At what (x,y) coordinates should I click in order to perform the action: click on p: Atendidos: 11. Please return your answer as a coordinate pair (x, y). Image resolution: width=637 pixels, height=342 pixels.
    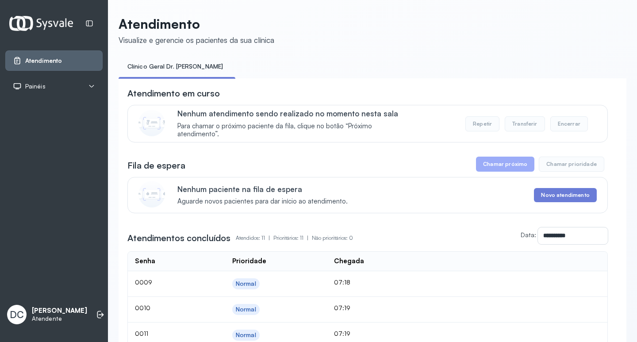
    Looking at the image, I should click on (254, 238).